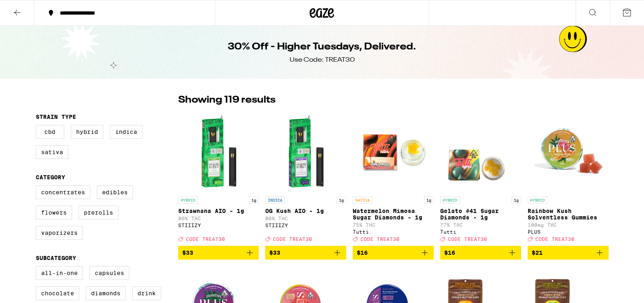  What do you see at coordinates (54, 212) in the screenshot?
I see `label: Flowers` at bounding box center [54, 212].